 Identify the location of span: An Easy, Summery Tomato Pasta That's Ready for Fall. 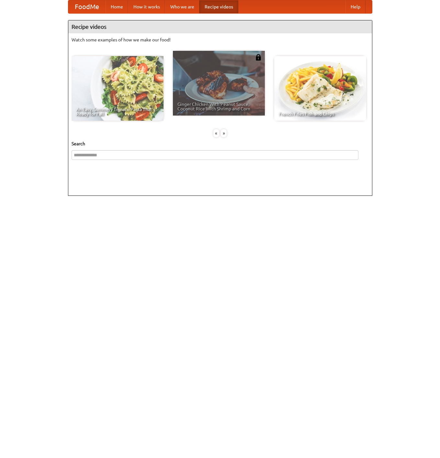
(118, 112).